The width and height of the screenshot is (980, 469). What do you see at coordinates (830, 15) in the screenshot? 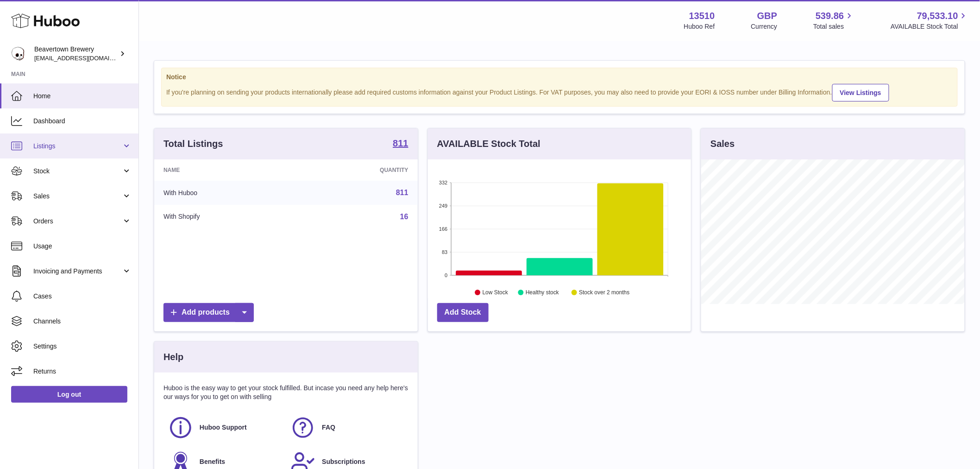
I see `span: 539.86` at bounding box center [830, 15].